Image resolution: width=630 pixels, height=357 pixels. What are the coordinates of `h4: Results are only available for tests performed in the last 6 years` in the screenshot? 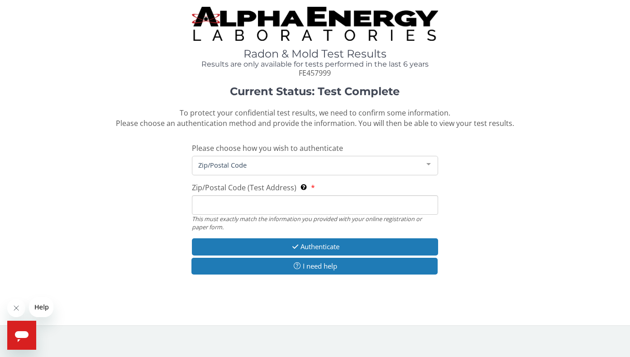 It's located at (315, 64).